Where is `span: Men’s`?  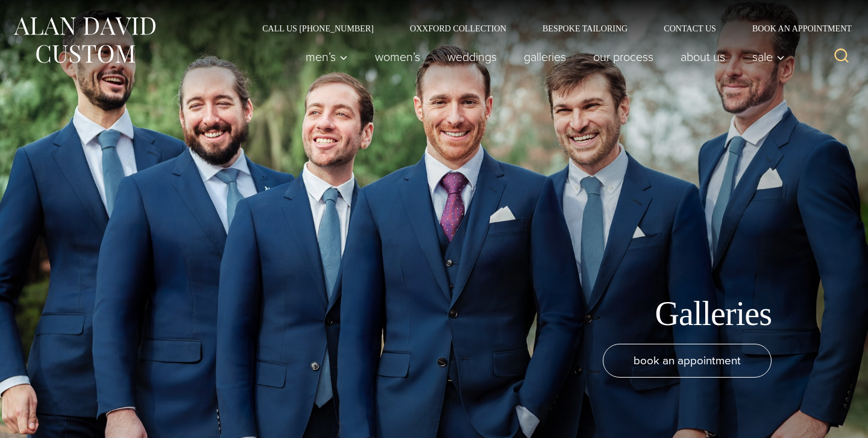
span: Men’s is located at coordinates (327, 57).